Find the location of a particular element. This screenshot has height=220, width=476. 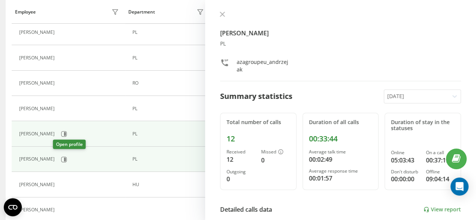

div: HU is located at coordinates (169, 185).